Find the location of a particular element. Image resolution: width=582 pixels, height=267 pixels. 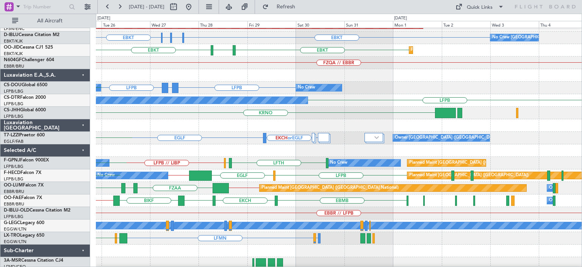

a: OO-FAEFalcon 7X is located at coordinates (23, 198).